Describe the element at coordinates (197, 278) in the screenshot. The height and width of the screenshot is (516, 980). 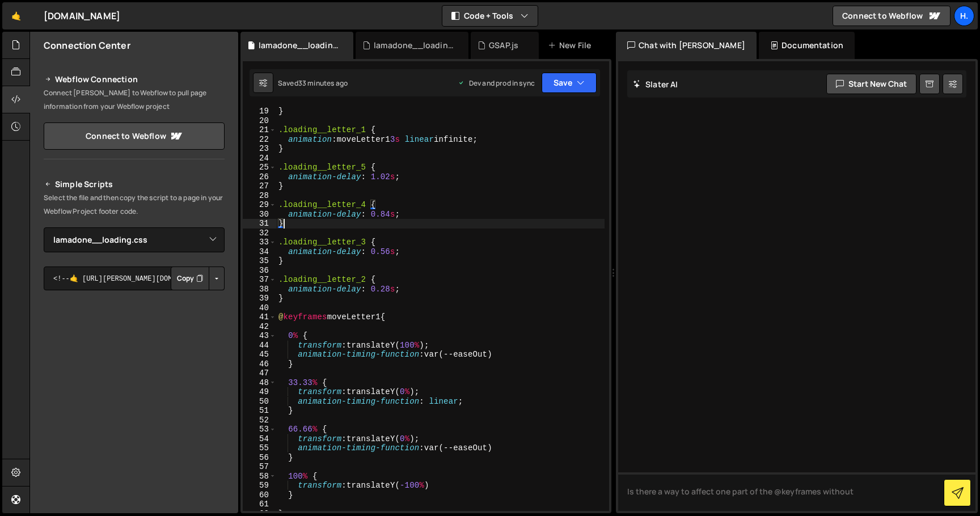
I see `div: Button group with nested dropdown` at that location.